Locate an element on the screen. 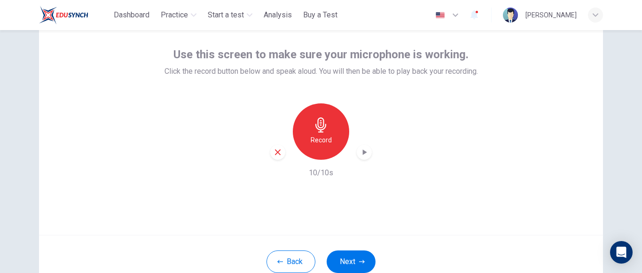 The width and height of the screenshot is (642, 273). span: Use this screen to make sure your microphone is working. is located at coordinates (321, 54).